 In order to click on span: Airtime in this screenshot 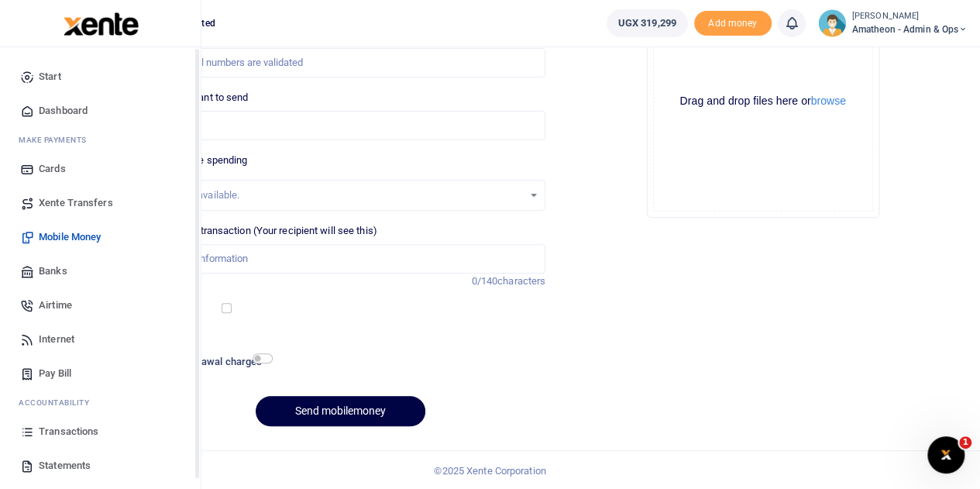, I will do `click(55, 305)`.